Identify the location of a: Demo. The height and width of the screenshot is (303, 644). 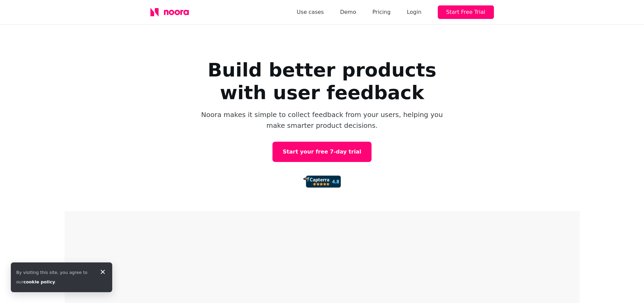
(348, 12).